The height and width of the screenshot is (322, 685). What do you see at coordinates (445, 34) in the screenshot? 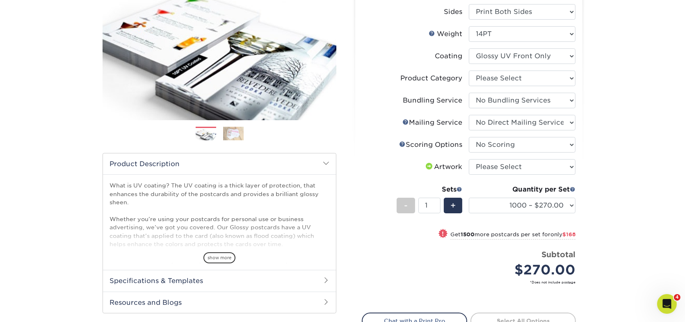
I see `div: Weight` at bounding box center [445, 34].